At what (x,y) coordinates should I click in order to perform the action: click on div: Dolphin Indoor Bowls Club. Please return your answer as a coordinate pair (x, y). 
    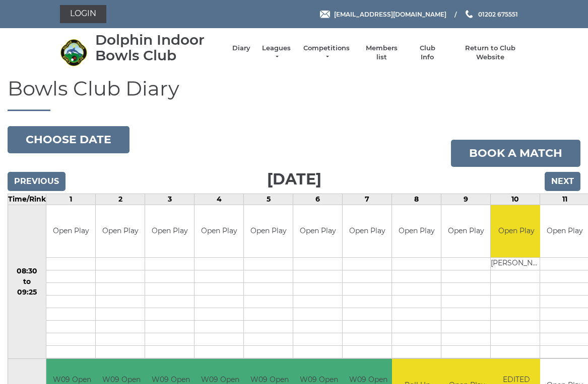
    Looking at the image, I should click on (159, 48).